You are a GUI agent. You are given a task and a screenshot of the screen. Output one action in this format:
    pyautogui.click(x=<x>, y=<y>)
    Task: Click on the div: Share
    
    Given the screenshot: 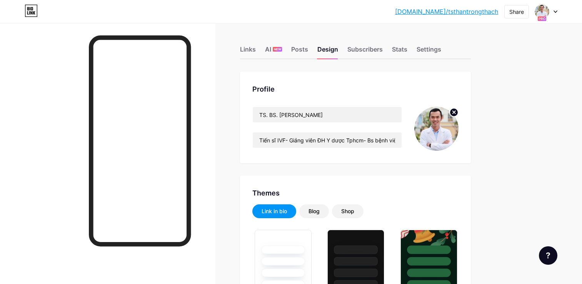 What is the action you would take?
    pyautogui.click(x=517, y=12)
    